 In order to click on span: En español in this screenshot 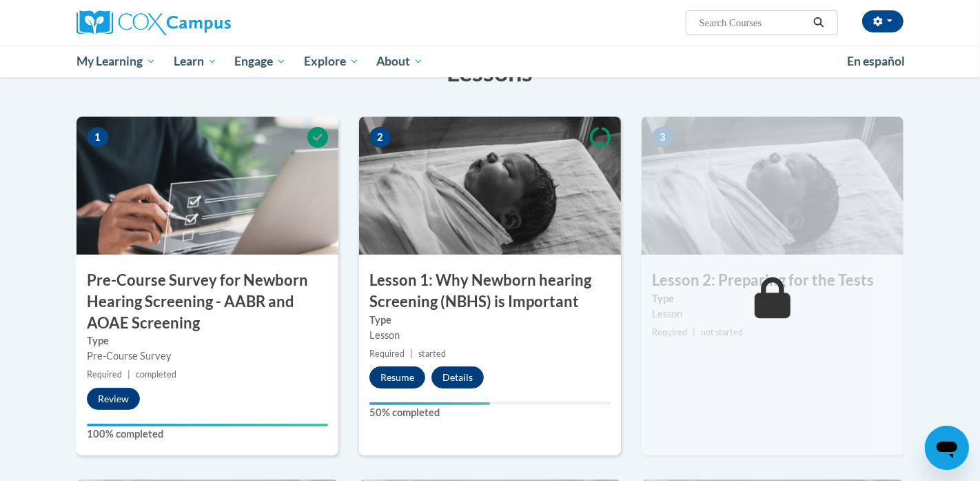, I will do `click(876, 61)`.